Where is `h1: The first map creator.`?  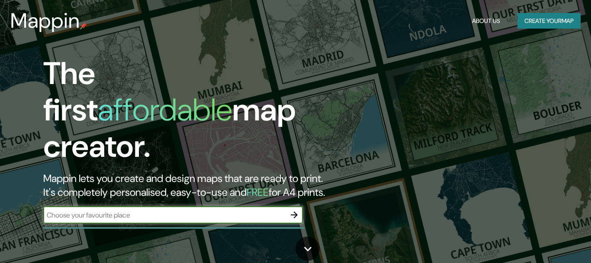 h1: The first map creator. is located at coordinates (191, 113).